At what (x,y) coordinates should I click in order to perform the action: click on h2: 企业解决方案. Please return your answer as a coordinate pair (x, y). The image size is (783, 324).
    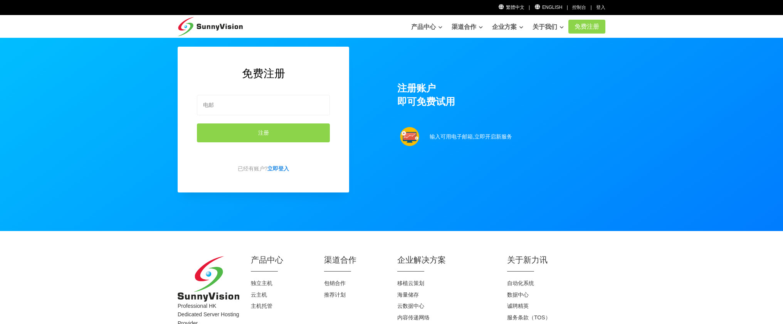
    Looking at the image, I should click on (446, 259).